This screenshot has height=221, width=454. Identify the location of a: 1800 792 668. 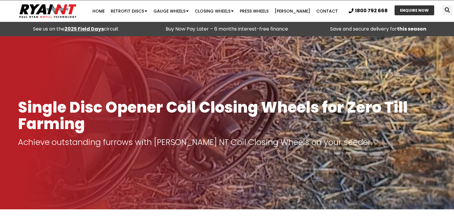
(368, 11).